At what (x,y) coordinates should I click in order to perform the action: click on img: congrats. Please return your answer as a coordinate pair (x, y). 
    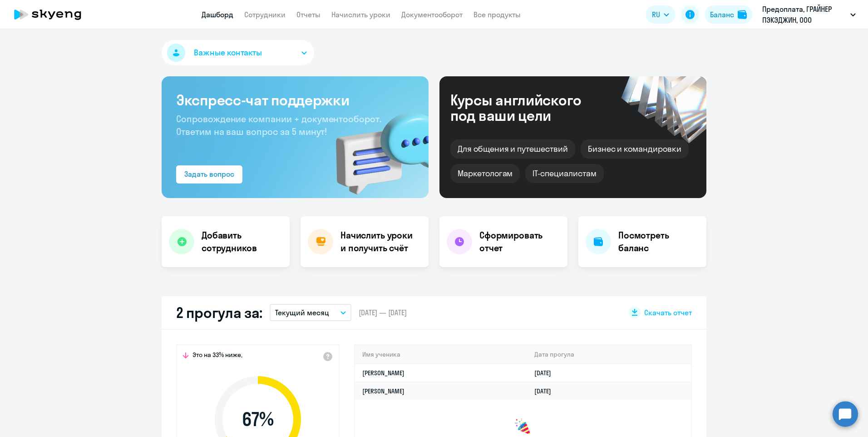
    Looking at the image, I should click on (523, 427).